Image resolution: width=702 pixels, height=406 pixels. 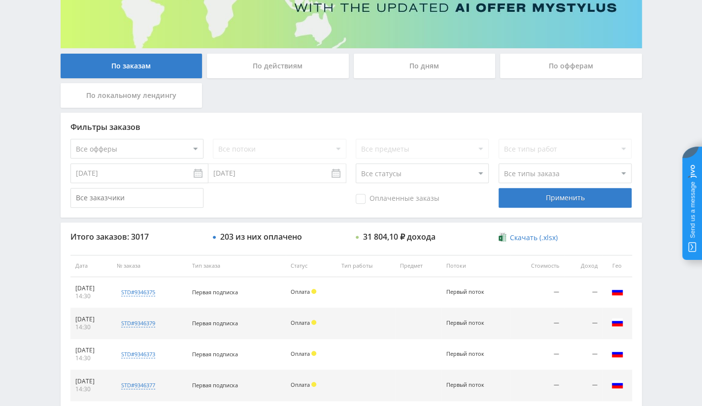 I want to click on input: Все заказчики, so click(x=137, y=198).